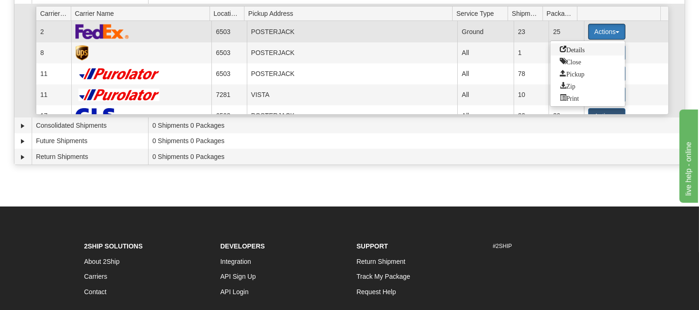  What do you see at coordinates (527, 13) in the screenshot?
I see `span: Shipments` at bounding box center [527, 13].